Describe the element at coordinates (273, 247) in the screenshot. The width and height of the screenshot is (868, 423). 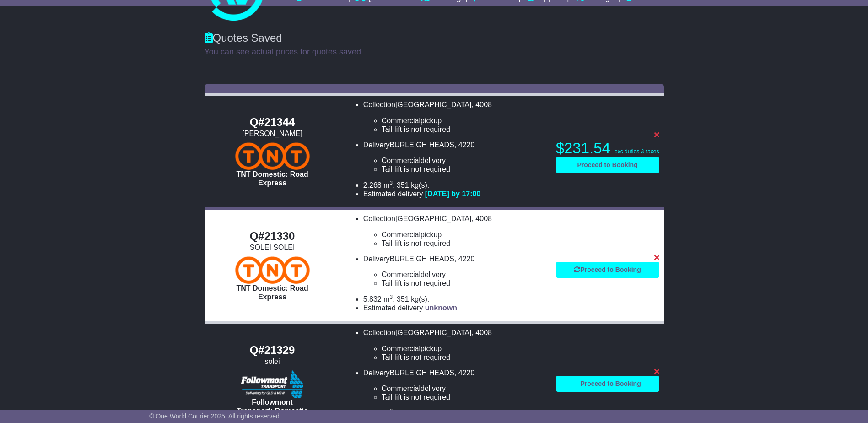
I see `div: SOLEI SOLEI` at that location.